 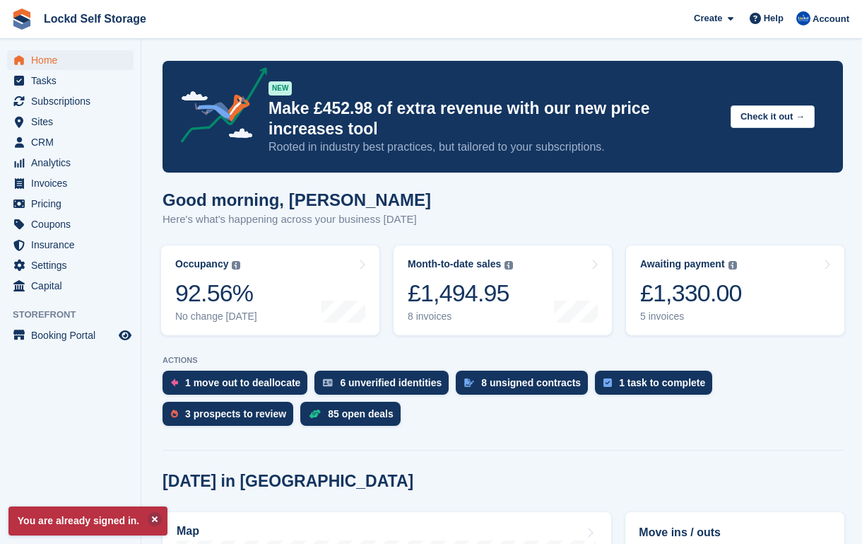 What do you see at coordinates (74, 245) in the screenshot?
I see `span: Insurance` at bounding box center [74, 245].